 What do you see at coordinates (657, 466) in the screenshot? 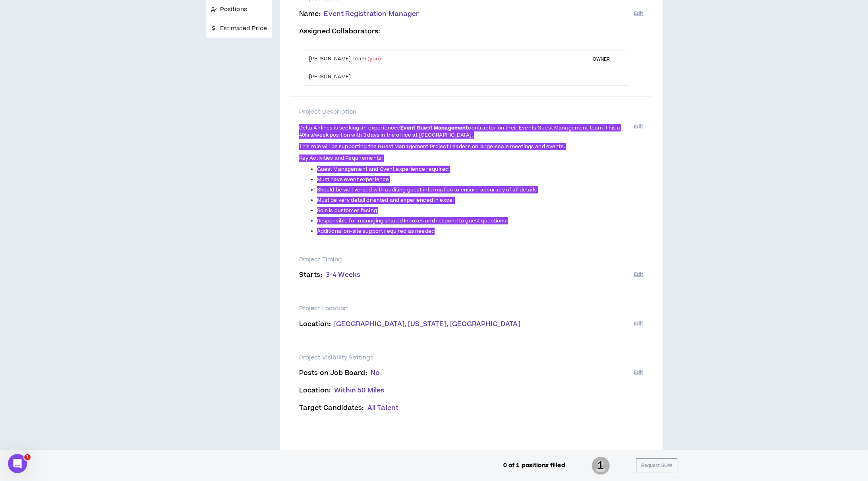
I see `button: Request SOW` at bounding box center [657, 466].